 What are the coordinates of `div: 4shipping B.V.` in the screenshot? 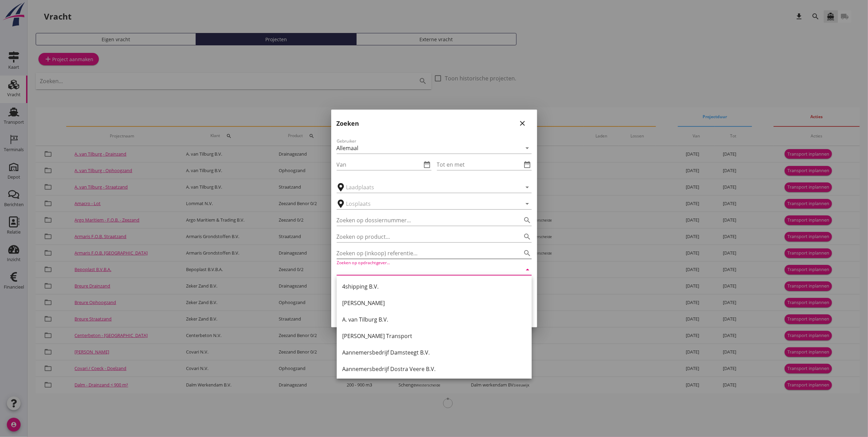 It's located at (434, 286).